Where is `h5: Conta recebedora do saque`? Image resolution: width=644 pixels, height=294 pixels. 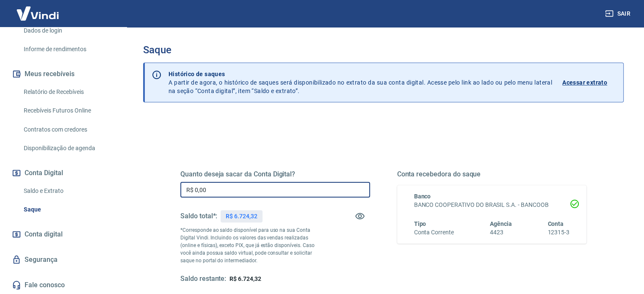
h5: Conta recebedora do saque is located at coordinates (492, 175).